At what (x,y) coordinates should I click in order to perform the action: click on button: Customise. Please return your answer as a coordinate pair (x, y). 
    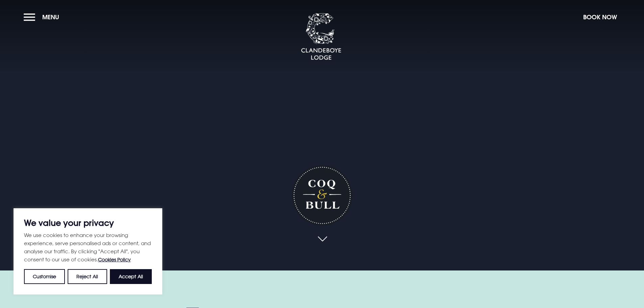
    Looking at the image, I should click on (44, 277).